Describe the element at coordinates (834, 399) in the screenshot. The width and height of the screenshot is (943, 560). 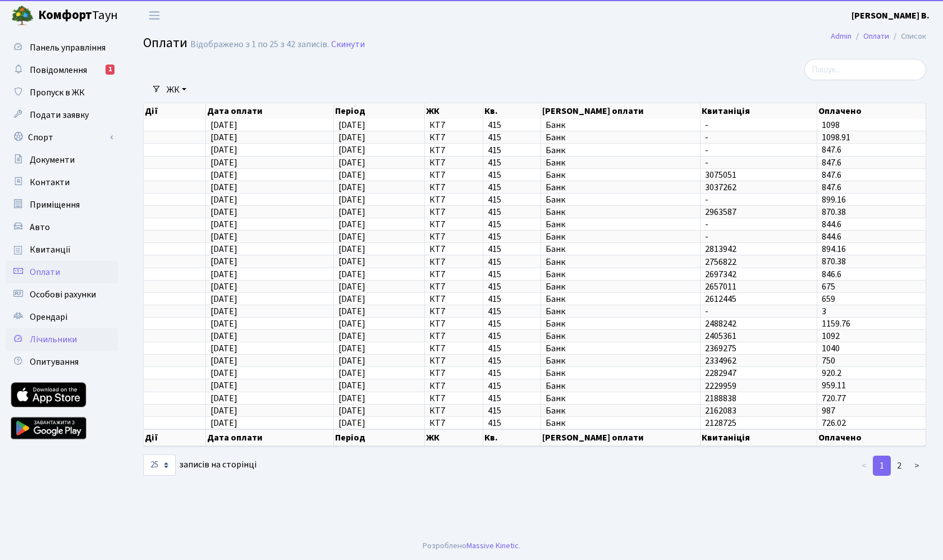
I see `span: 720.77` at that location.